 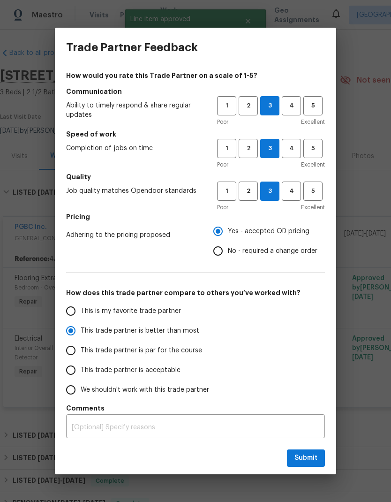 I want to click on h5: Communication, so click(x=196, y=91).